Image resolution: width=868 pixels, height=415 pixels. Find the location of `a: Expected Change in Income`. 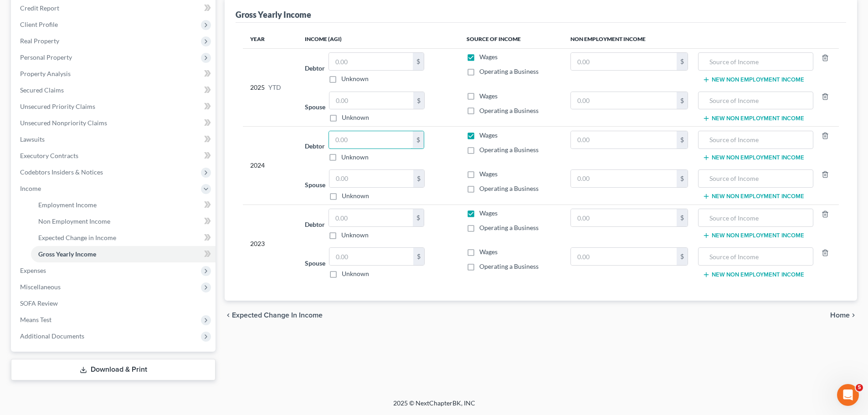

a: Expected Change in Income is located at coordinates (123, 238).